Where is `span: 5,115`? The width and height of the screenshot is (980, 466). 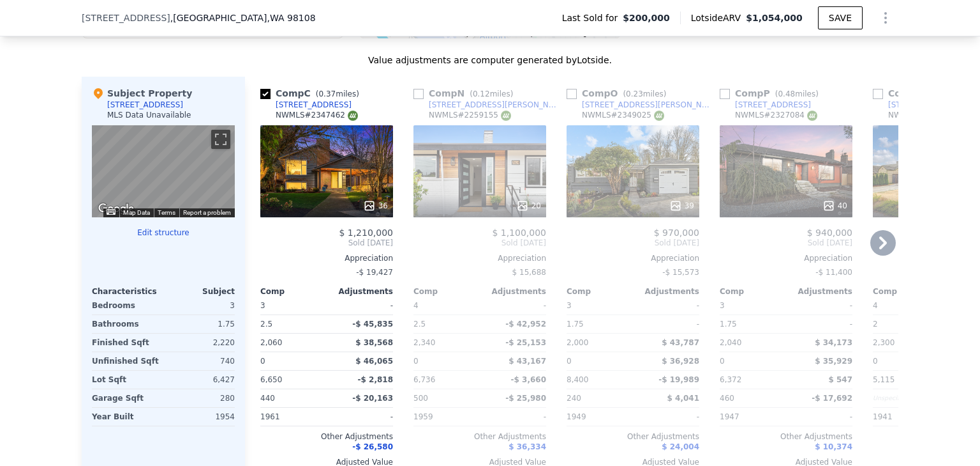 span: 5,115 is located at coordinates (884, 379).